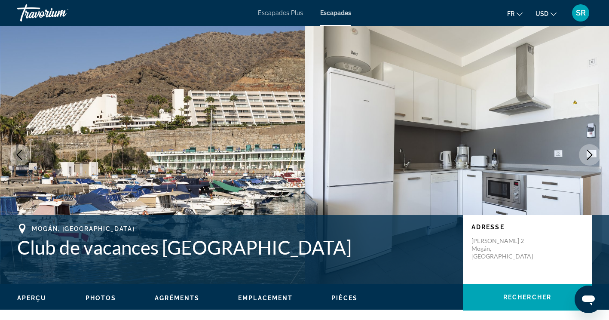 The width and height of the screenshot is (609, 320). Describe the element at coordinates (32, 298) in the screenshot. I see `button: Aperçu` at that location.